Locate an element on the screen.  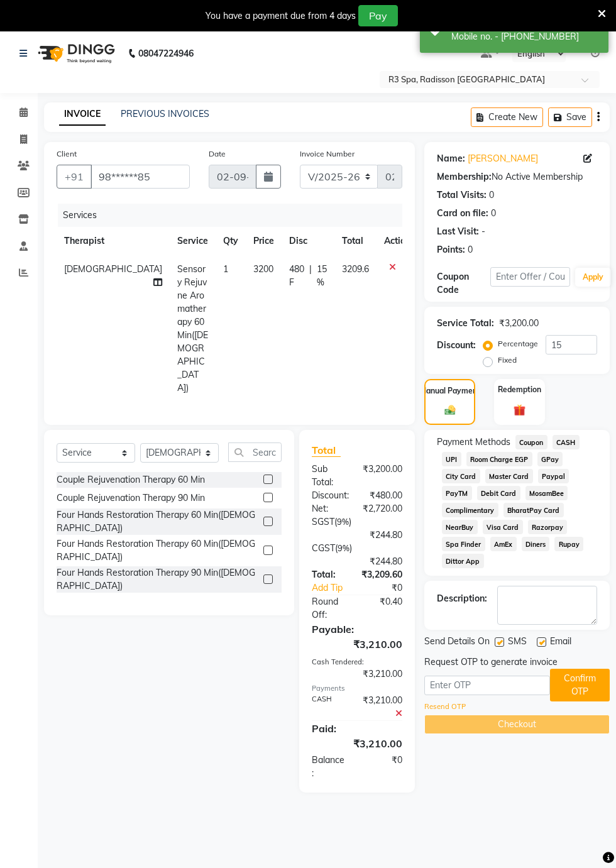
div: Net: is located at coordinates (327, 508).